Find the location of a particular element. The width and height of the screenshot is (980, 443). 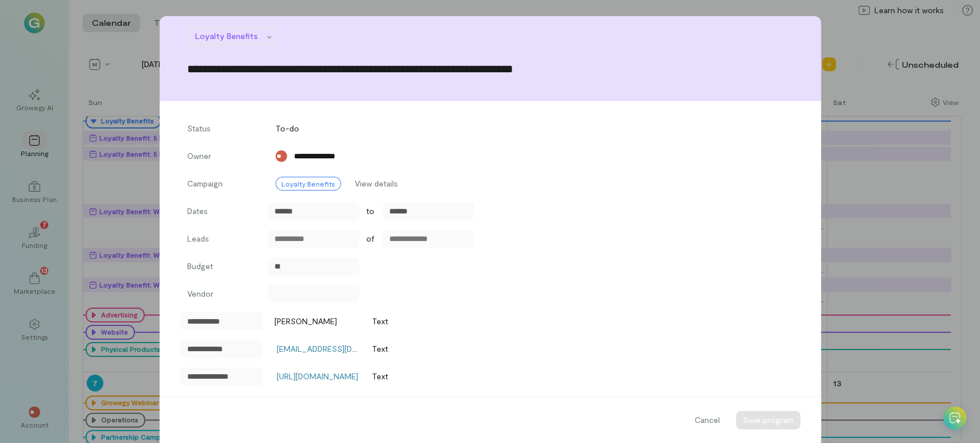

span: Cancel is located at coordinates (707, 420).